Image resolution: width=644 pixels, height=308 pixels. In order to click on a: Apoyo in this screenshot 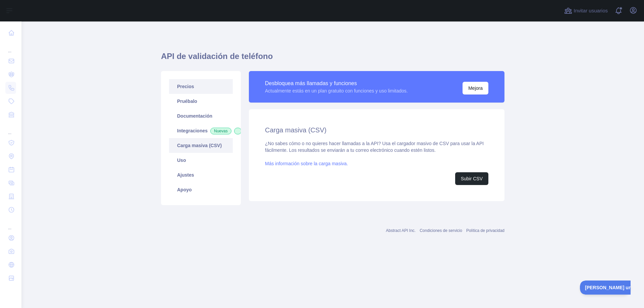, I will do `click(201, 190)`.